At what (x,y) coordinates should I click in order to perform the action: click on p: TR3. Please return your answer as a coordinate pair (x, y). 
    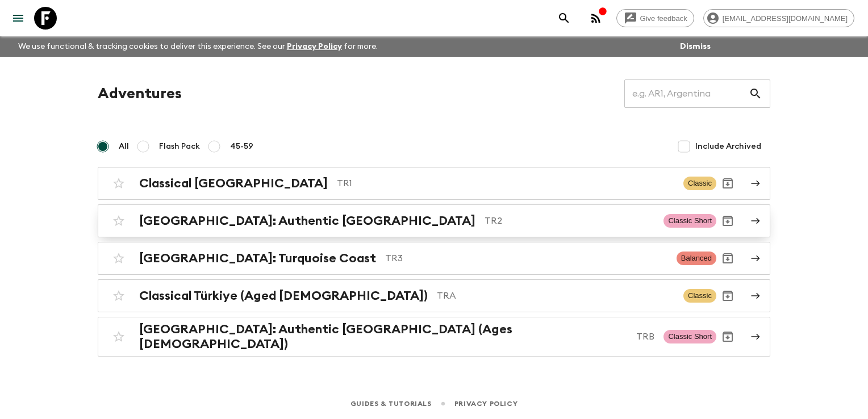
    Looking at the image, I should click on (526, 259).